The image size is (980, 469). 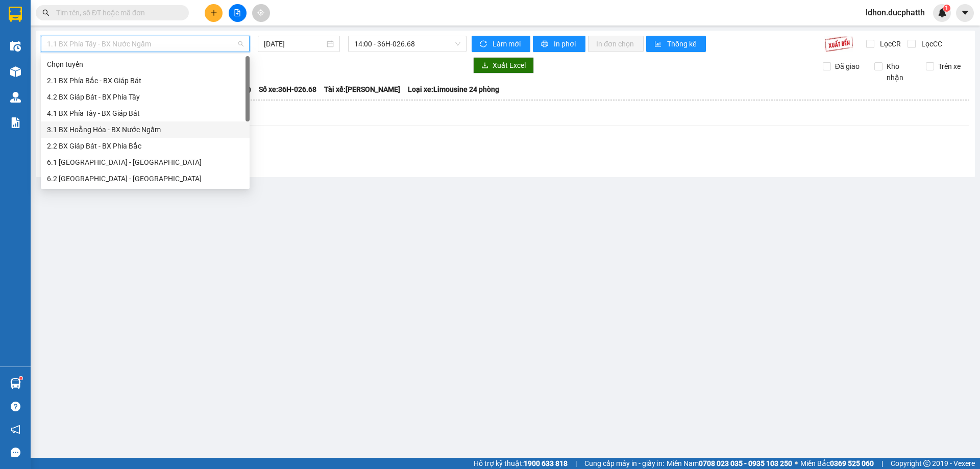 I want to click on div: 6.1 Thanh Hóa - Hà Nội, so click(x=145, y=162).